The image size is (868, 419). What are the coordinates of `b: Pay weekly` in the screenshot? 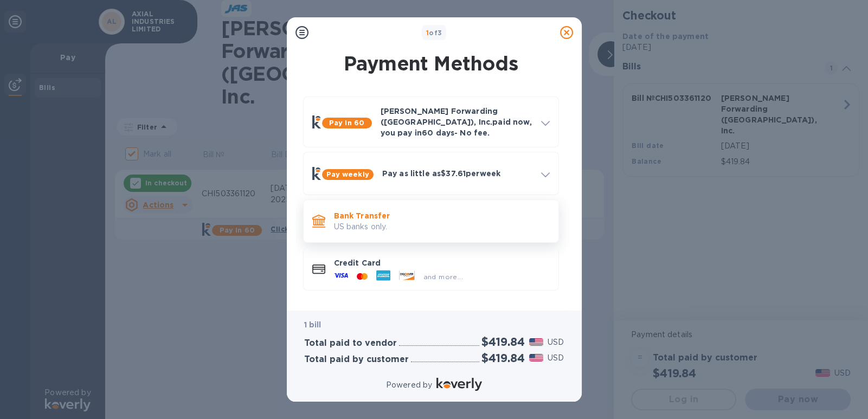 It's located at (347, 174).